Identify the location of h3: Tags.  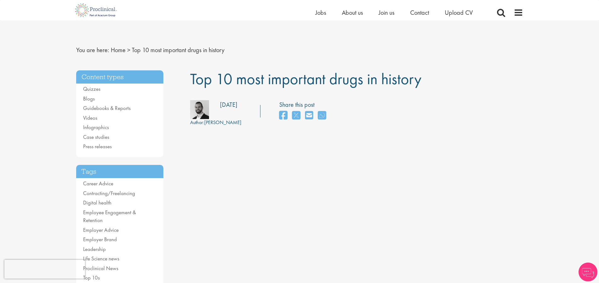
(120, 172).